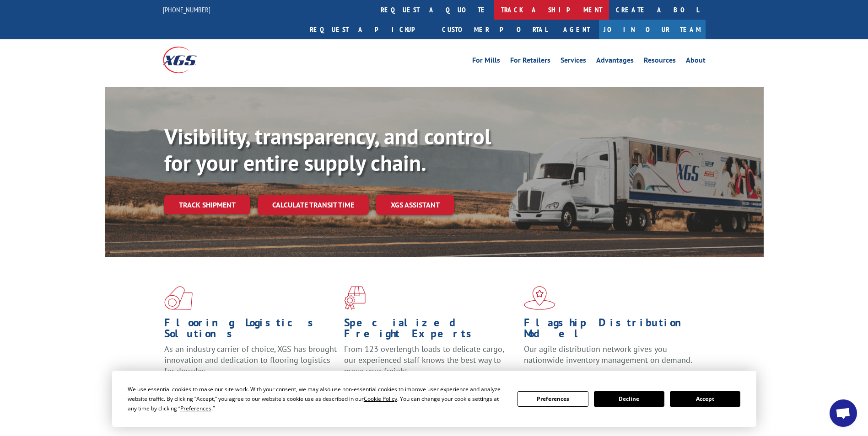 Image resolution: width=868 pixels, height=436 pixels. Describe the element at coordinates (207, 205) in the screenshot. I see `a: Track shipment` at that location.